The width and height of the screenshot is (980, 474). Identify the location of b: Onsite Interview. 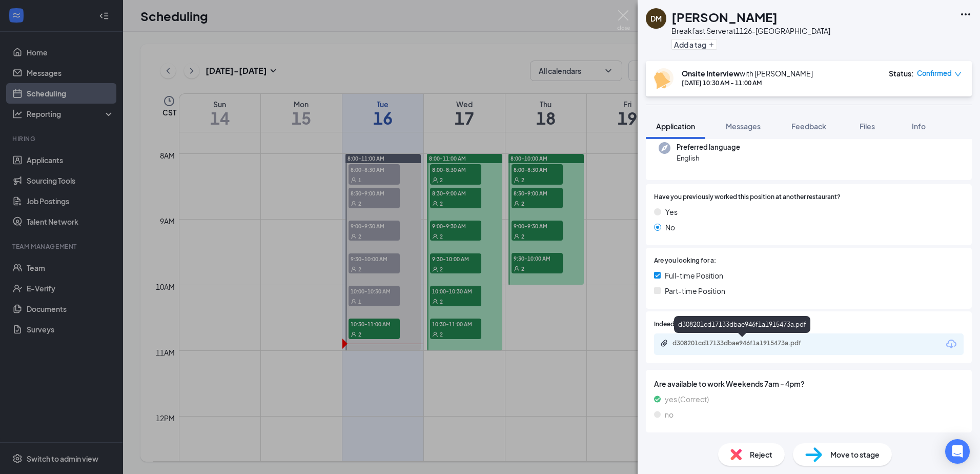
(711, 73).